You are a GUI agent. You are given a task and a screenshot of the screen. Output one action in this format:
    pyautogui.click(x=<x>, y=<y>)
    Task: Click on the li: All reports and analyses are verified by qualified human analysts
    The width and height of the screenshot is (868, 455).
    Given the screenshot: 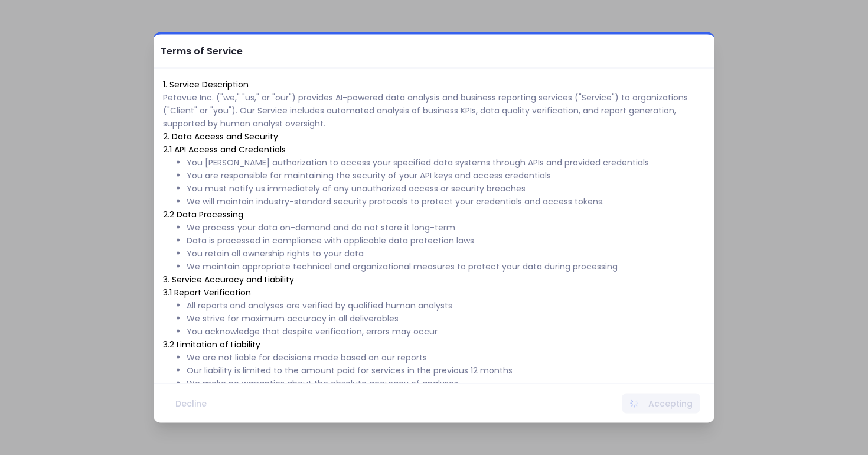 What is the action you would take?
    pyautogui.click(x=446, y=306)
    